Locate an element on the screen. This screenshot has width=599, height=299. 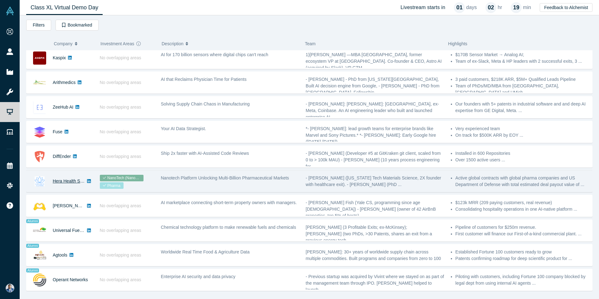
span: Ship 2x faster with AI-Assisted Code Reviews is located at coordinates (205, 153).